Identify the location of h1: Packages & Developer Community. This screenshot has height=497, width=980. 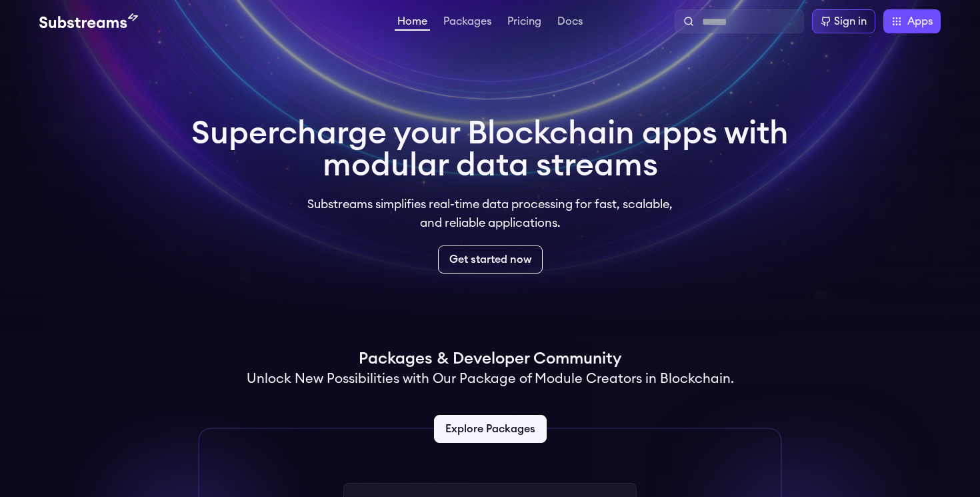
(490, 359).